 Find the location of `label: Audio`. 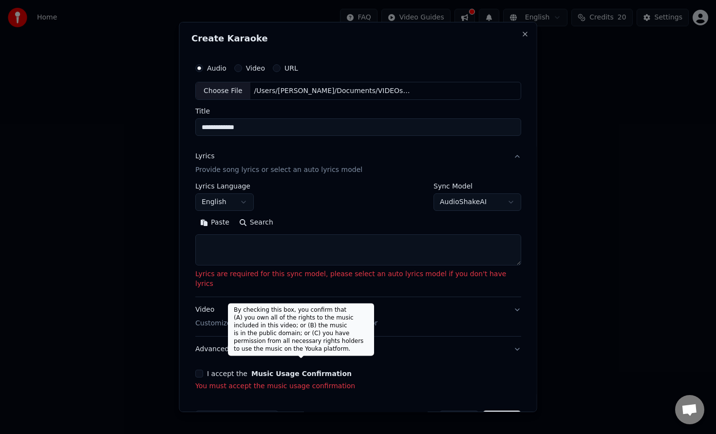

label: Audio is located at coordinates (217, 68).